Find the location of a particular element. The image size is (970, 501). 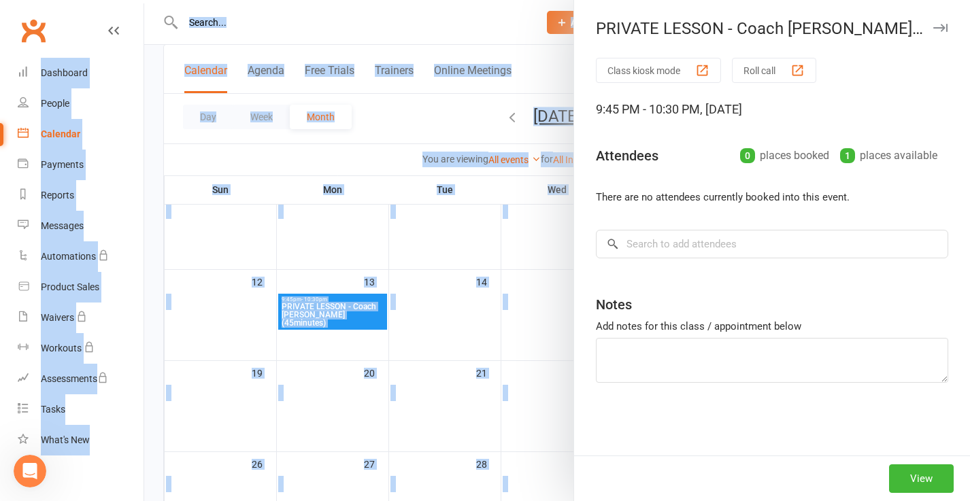

div: places available is located at coordinates (888, 156).